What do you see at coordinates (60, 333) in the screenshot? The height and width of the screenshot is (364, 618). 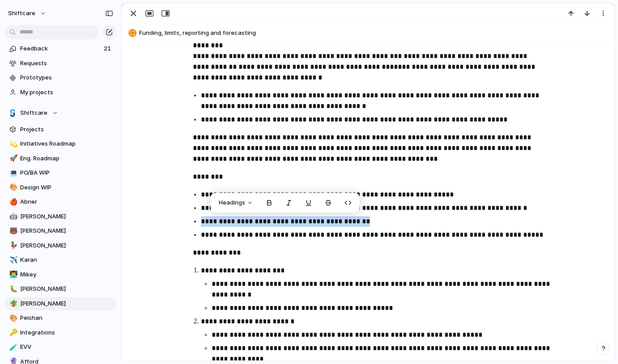 I see `div: 🔑Integrations` at bounding box center [60, 333].